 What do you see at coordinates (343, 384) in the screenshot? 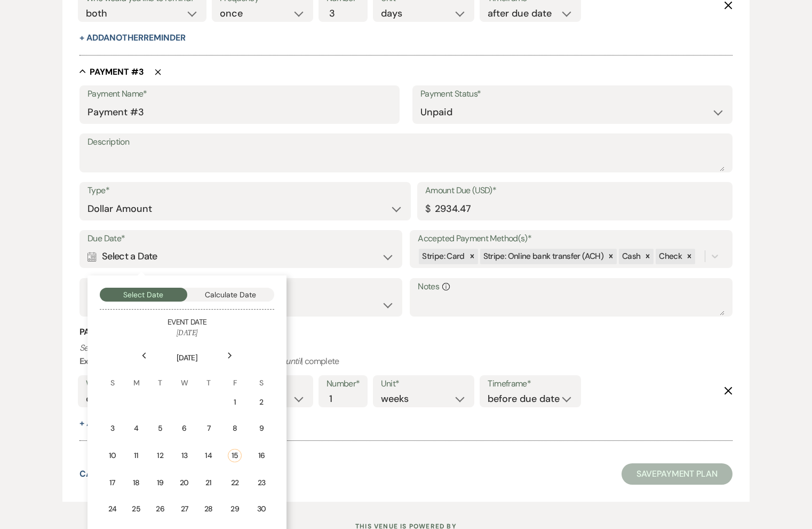
I see `label: Number*` at bounding box center [343, 384].